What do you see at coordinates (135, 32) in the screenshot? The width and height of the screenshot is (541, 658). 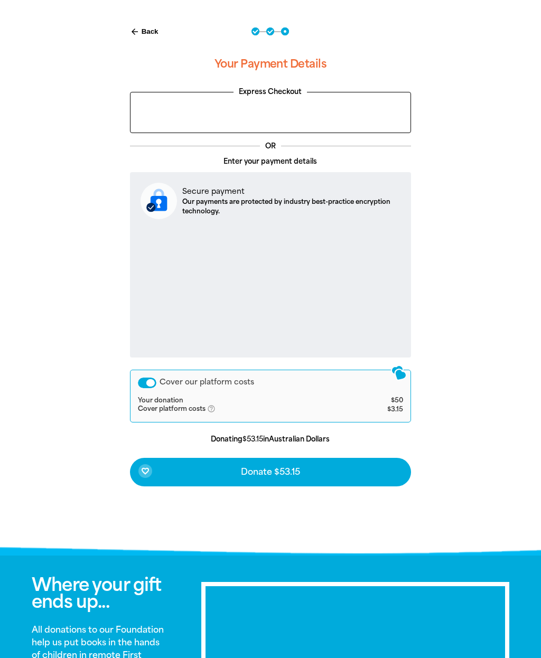 I see `i: arrow_back` at bounding box center [135, 32].